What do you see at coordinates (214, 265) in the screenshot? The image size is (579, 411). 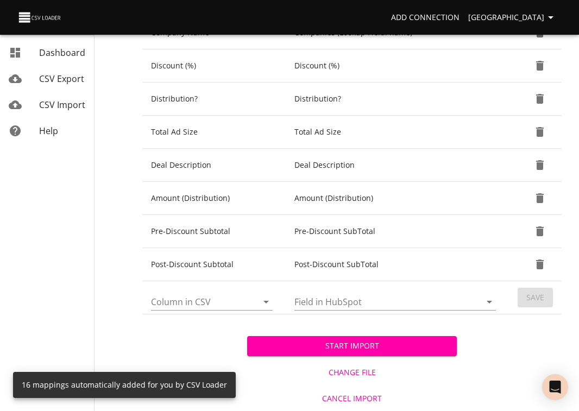 I see `td: Post-Discount Subtotal` at bounding box center [214, 265].